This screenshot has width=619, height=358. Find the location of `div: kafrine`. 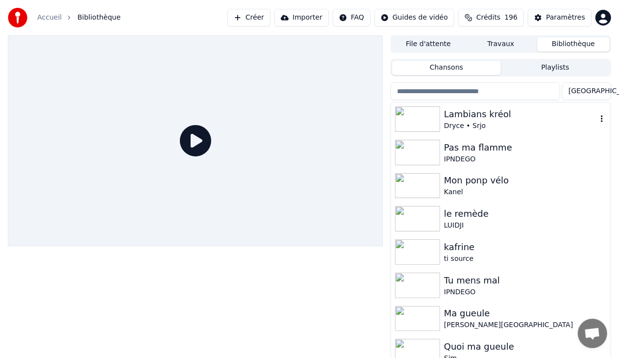

div: kafrine is located at coordinates (525, 247).